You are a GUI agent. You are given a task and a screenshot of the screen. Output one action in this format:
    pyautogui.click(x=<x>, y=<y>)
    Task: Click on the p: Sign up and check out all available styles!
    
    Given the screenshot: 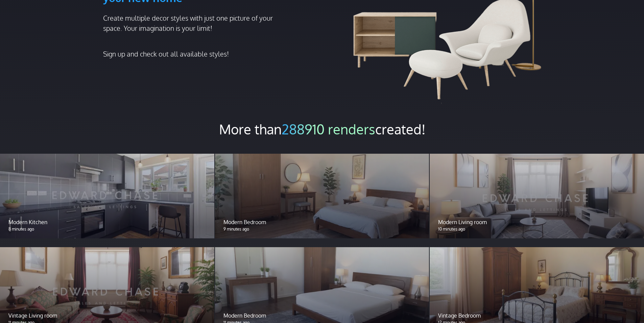 What is the action you would take?
    pyautogui.click(x=192, y=54)
    